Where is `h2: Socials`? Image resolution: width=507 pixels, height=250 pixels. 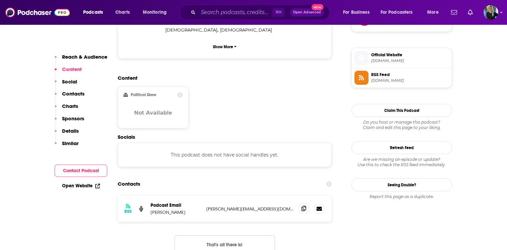 h2: Socials is located at coordinates (225, 137).